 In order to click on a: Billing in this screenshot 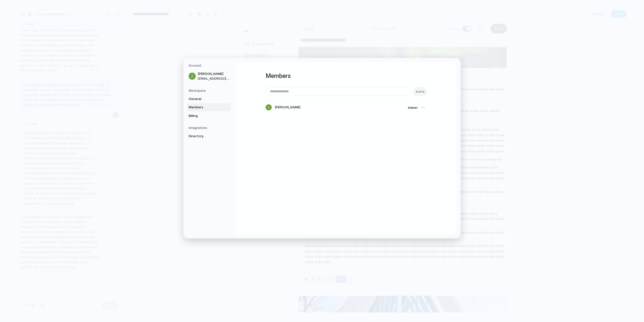, I will do `click(209, 116)`.